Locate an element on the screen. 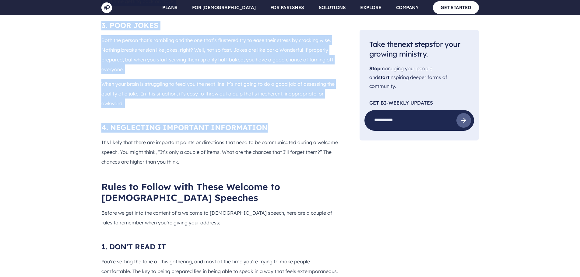 The width and height of the screenshot is (580, 277). p: Get Bi-Weekly Updates is located at coordinates (419, 103).